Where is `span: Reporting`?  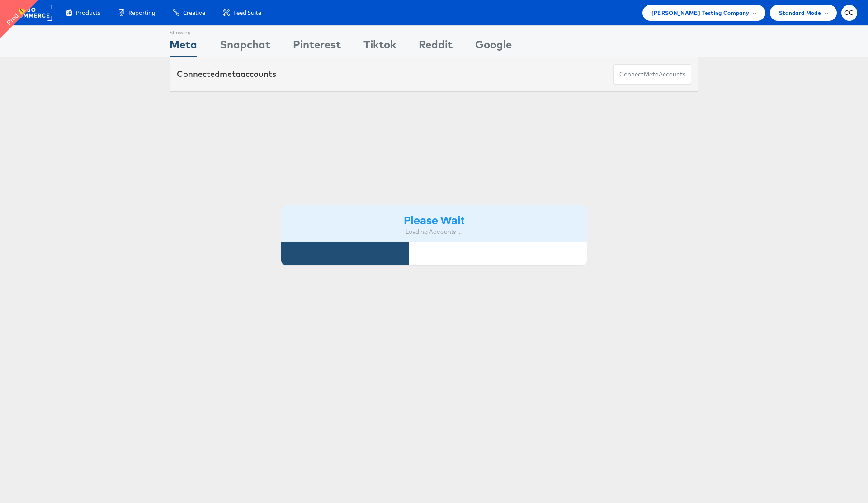
span: Reporting is located at coordinates (142, 12).